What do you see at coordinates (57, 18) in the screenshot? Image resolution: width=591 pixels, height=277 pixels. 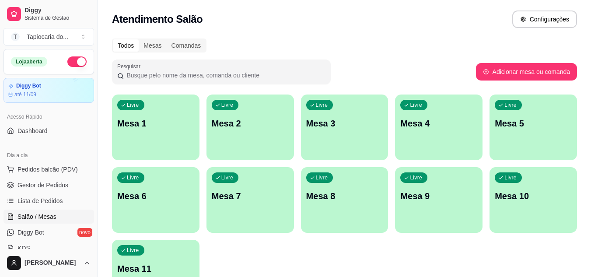 I see `span: Sistema de Gestão` at bounding box center [57, 18].